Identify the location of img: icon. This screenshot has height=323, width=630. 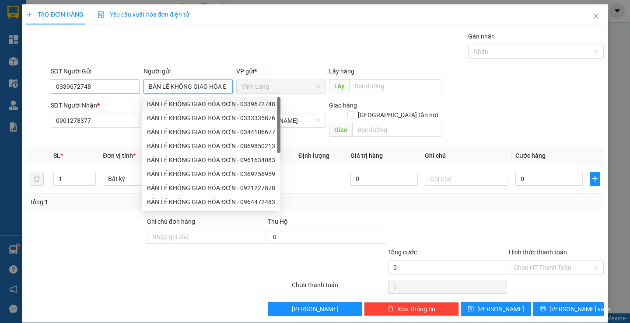
(101, 15).